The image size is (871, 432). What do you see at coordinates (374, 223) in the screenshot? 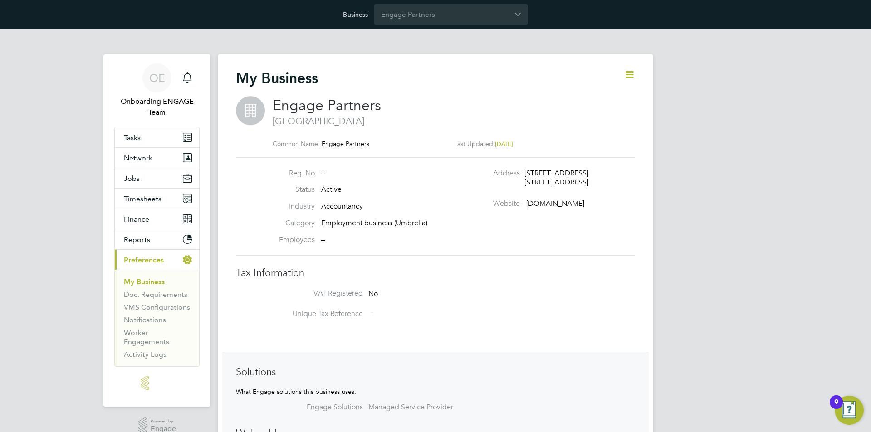
I see `span: Employment business (Umbrella)` at bounding box center [374, 223].